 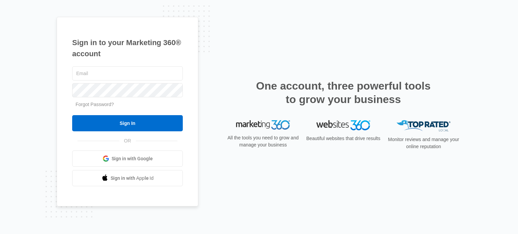 I want to click on span: Sign in with Google, so click(x=132, y=159).